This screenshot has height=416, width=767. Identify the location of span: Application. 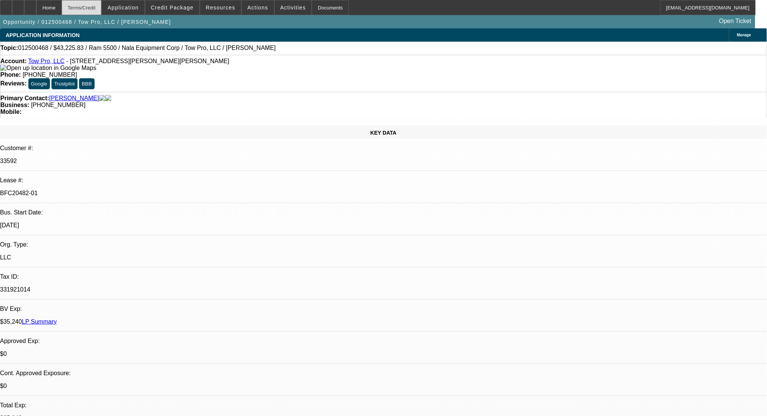
(123, 8).